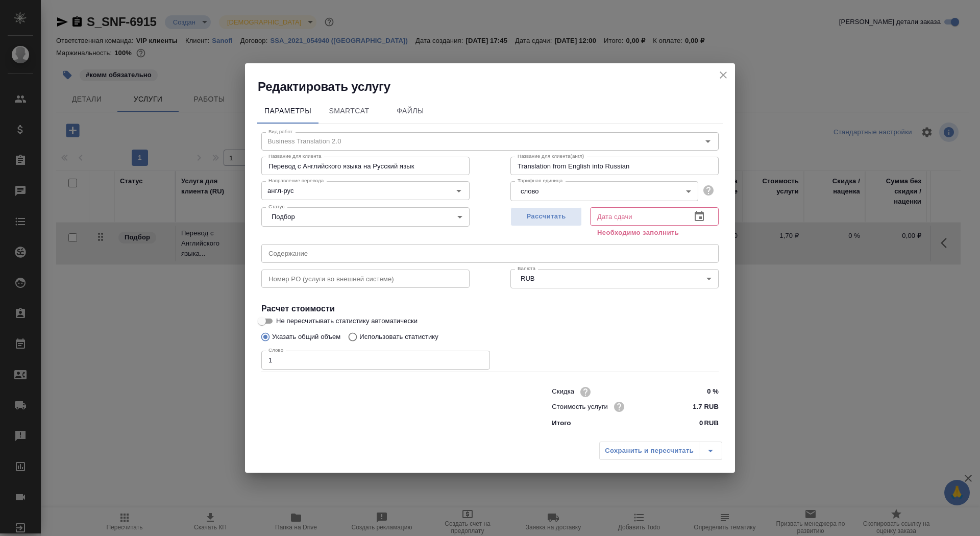  What do you see at coordinates (306, 337) in the screenshot?
I see `p: Указать общий объем` at bounding box center [306, 337].